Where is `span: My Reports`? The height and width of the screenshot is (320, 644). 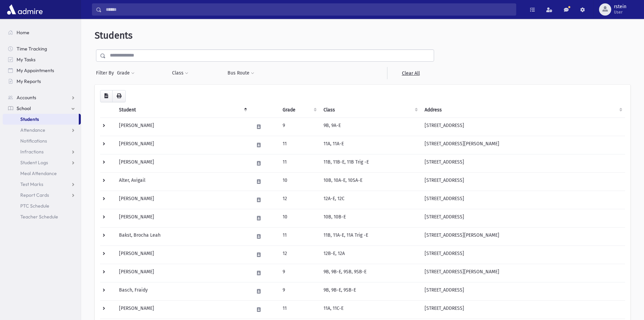
span: My Reports is located at coordinates (28, 81).